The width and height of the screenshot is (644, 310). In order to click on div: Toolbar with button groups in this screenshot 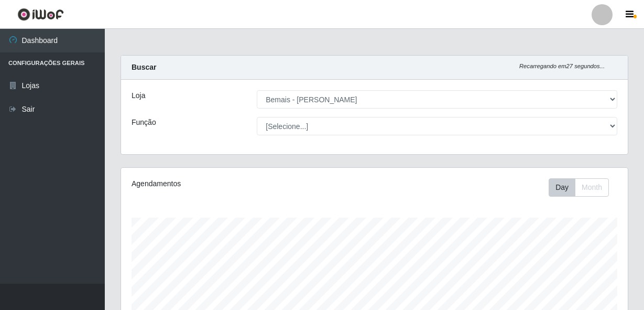, I will do `click(582, 187)`.